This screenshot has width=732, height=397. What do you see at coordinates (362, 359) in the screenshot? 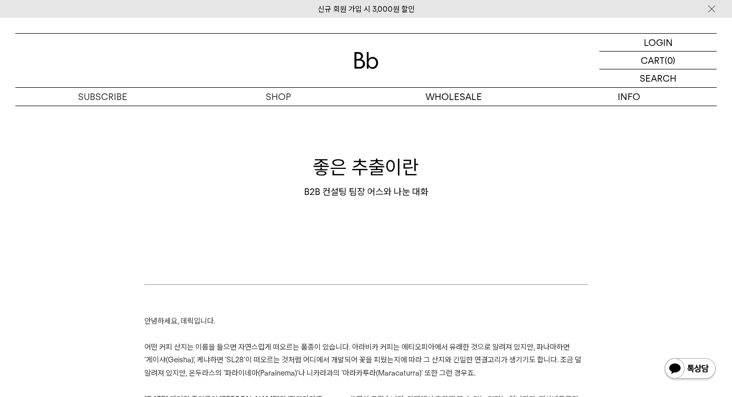
I see `span: 어떤 커피 산지는 이름을 들으면 자연스럽게 떠오르는 품종이 있습니다. 아라비카 커피는 에티오피아에서 유래한 것으로 알려져 있지만, 파나마하면 ‘게이샤(Geisha)’, 케냐하...` at bounding box center [362, 359].